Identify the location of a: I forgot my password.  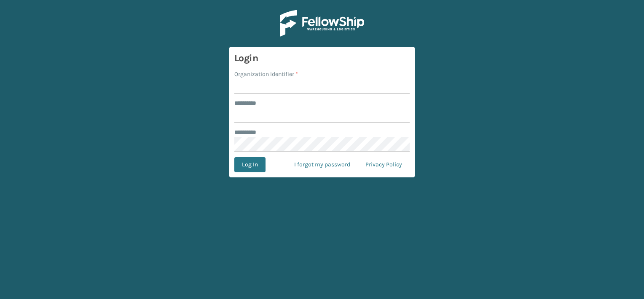
(322, 165).